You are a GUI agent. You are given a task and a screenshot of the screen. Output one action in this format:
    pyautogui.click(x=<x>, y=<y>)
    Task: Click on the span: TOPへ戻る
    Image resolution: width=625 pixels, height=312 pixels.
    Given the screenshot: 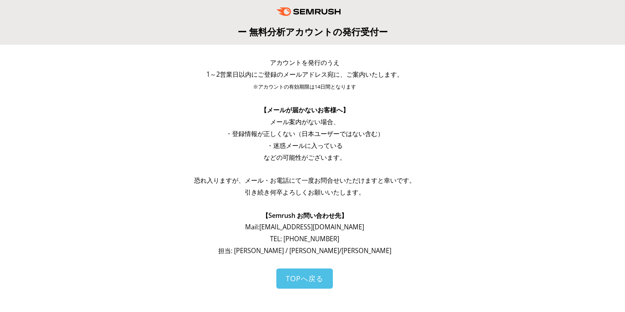 What is the action you would take?
    pyautogui.click(x=304, y=278)
    